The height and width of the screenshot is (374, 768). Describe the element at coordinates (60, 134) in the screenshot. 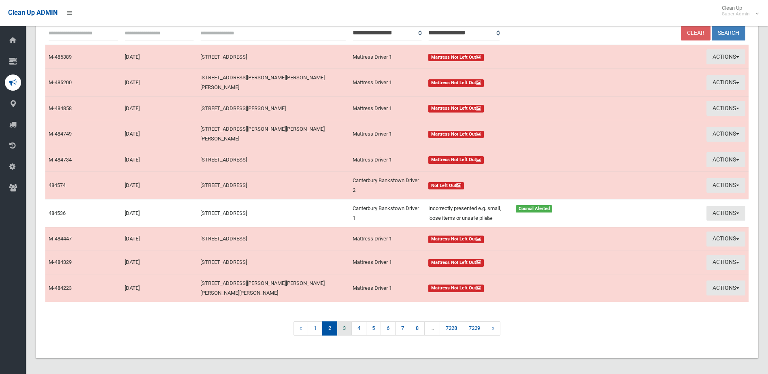

I see `a: M-484749` at that location.